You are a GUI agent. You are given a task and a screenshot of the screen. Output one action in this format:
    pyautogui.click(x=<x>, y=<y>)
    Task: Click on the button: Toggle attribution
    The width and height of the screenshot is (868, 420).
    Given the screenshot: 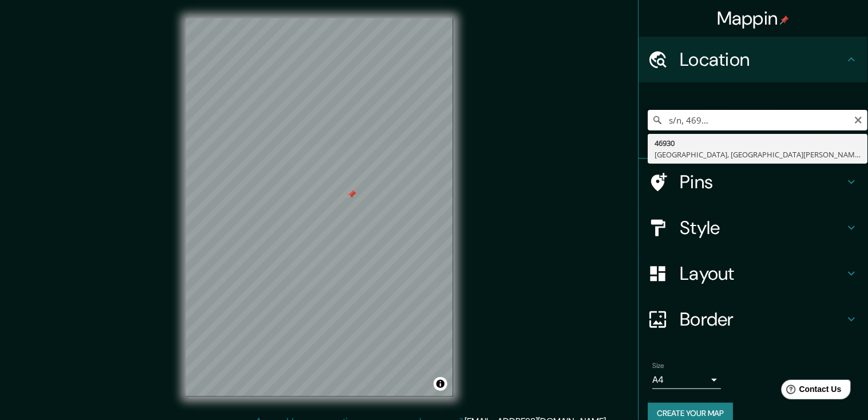 What is the action you would take?
    pyautogui.click(x=441, y=384)
    